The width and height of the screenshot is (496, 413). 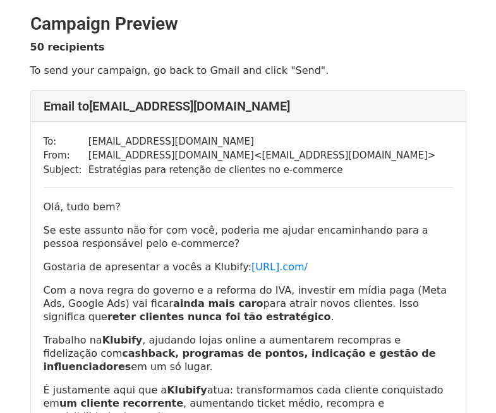 What do you see at coordinates (66, 170) in the screenshot?
I see `td: Subject:` at bounding box center [66, 170].